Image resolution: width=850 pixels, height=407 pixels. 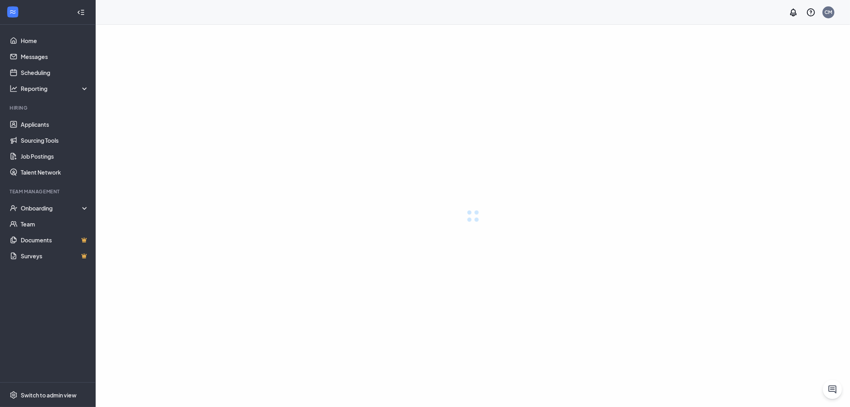 What do you see at coordinates (14, 395) in the screenshot?
I see `svg: Settings` at bounding box center [14, 395].